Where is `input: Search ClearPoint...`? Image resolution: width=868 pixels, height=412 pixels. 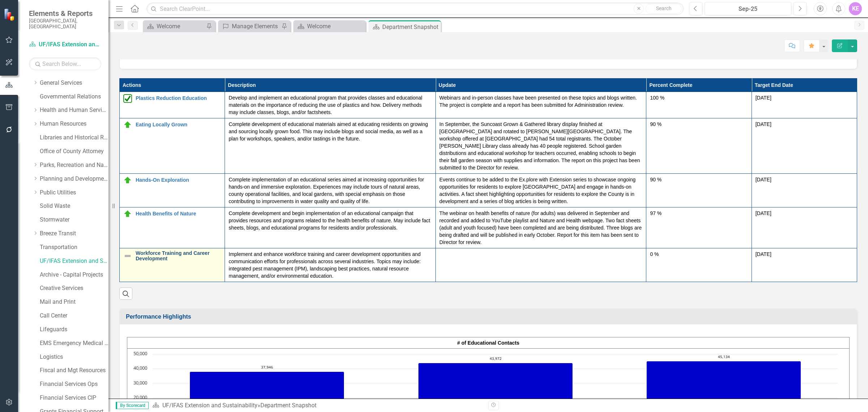 input: Search ClearPoint... is located at coordinates (414, 9).